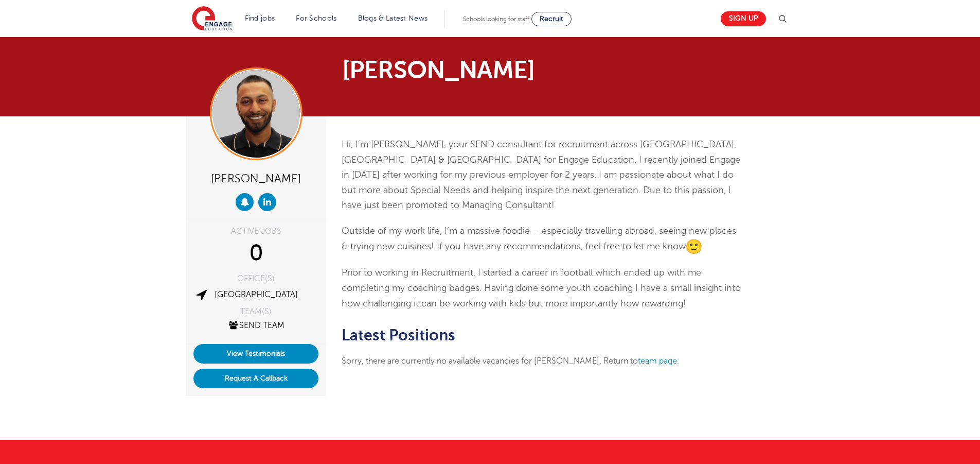  I want to click on a: Sign up, so click(743, 19).